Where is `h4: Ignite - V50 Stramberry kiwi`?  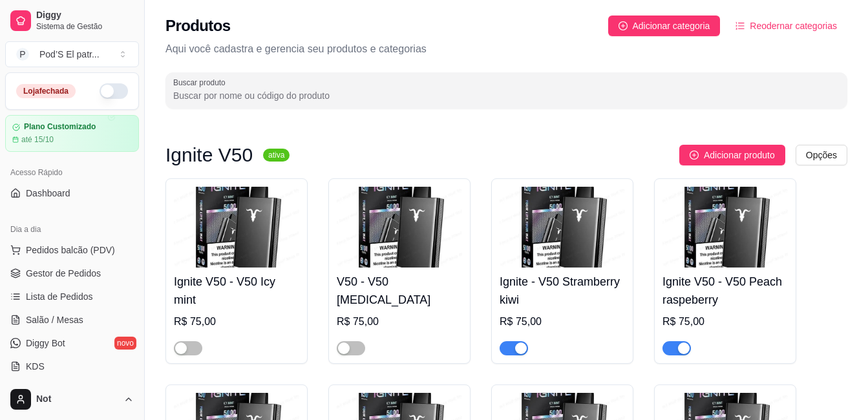 h4: Ignite - V50 Stramberry kiwi is located at coordinates (562, 291).